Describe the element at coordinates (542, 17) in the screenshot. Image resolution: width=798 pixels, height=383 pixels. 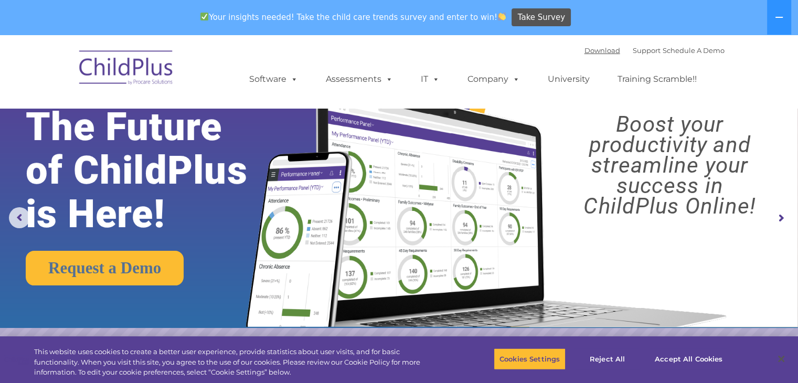
I see `span: Take Survey` at that location.